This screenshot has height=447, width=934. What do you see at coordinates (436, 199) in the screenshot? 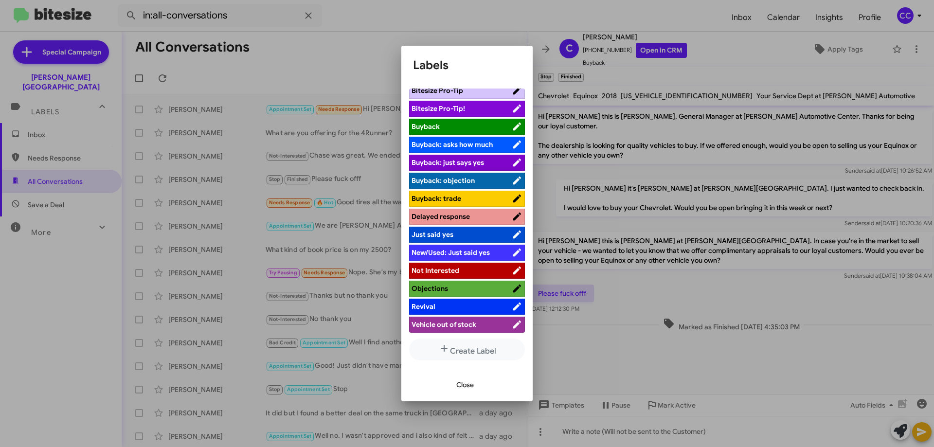
I see `span: Buyback: trade` at bounding box center [436, 199].